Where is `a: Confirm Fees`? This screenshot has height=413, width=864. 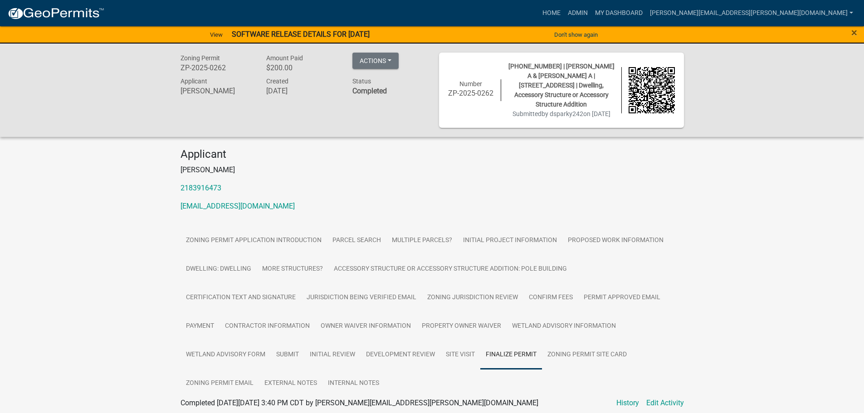
a: Confirm Fees is located at coordinates (551, 298).